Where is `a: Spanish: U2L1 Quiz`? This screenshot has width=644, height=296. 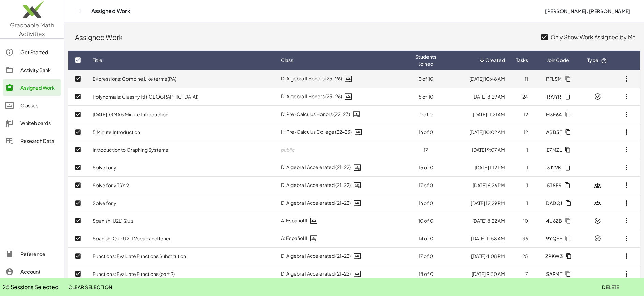
a: Spanish: U2L1 Quiz is located at coordinates (113, 221).